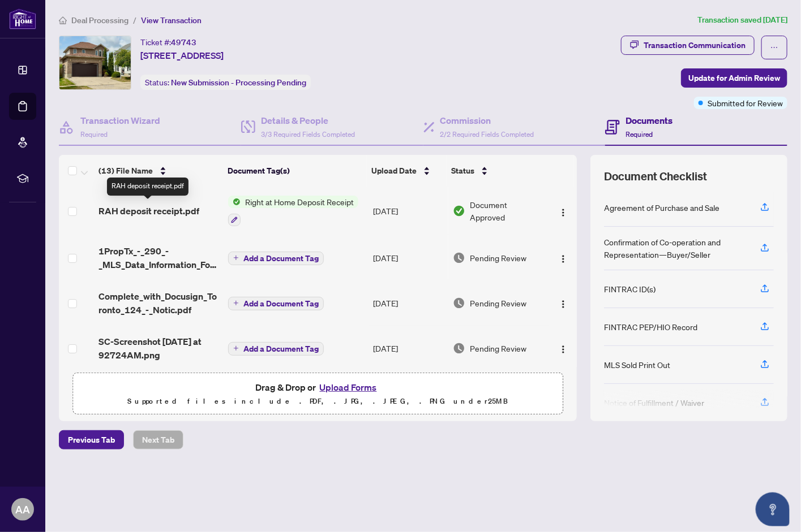 The height and width of the screenshot is (532, 801). What do you see at coordinates (91, 439) in the screenshot?
I see `span: Previous Tab` at bounding box center [91, 439].